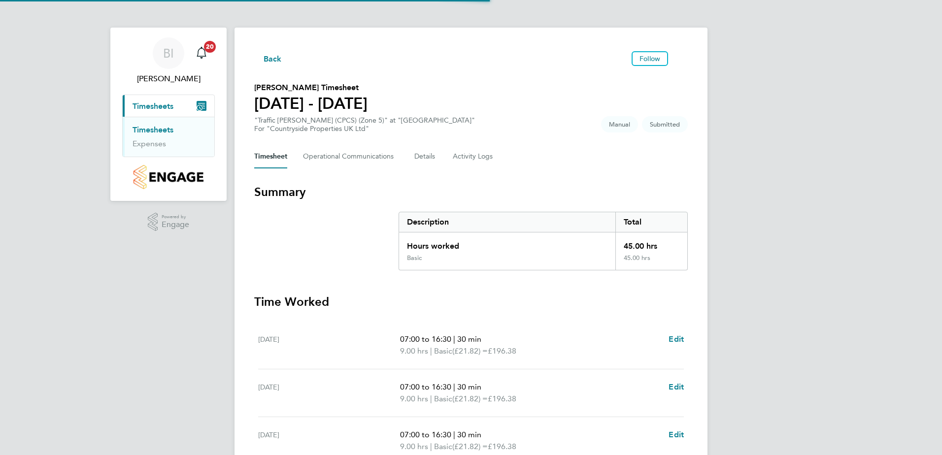  What do you see at coordinates (351, 157) in the screenshot?
I see `button: Operational Communications` at bounding box center [351, 157].